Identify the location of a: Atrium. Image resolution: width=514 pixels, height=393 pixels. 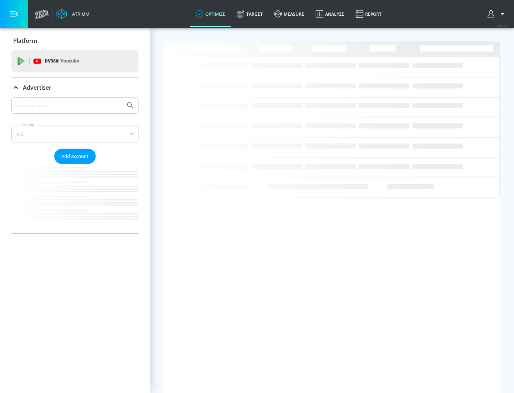
(73, 14).